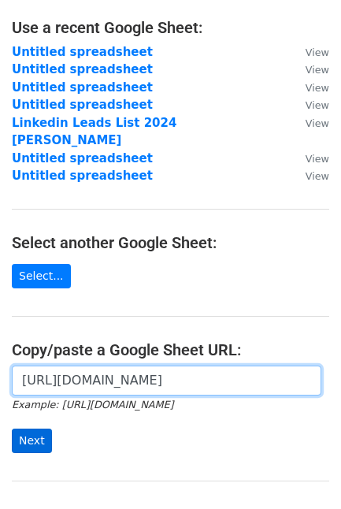 Image resolution: width=341 pixels, height=509 pixels. What do you see at coordinates (170, 28) in the screenshot?
I see `h4: Use a recent Google Sheet:` at bounding box center [170, 28].